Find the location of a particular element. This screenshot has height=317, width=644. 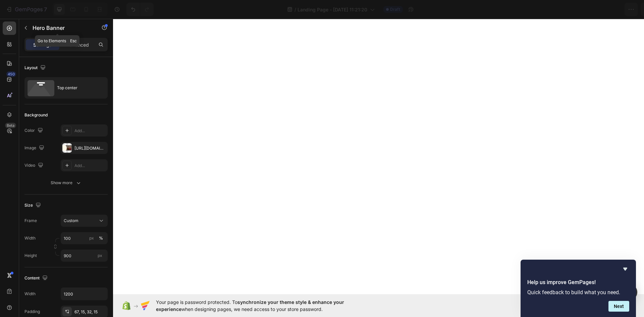

div: Video is located at coordinates (35, 165).